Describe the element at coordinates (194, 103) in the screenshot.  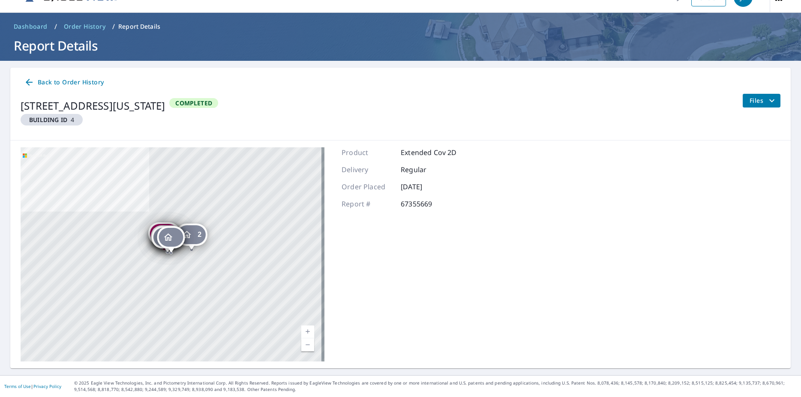
I see `span: Completed` at that location.